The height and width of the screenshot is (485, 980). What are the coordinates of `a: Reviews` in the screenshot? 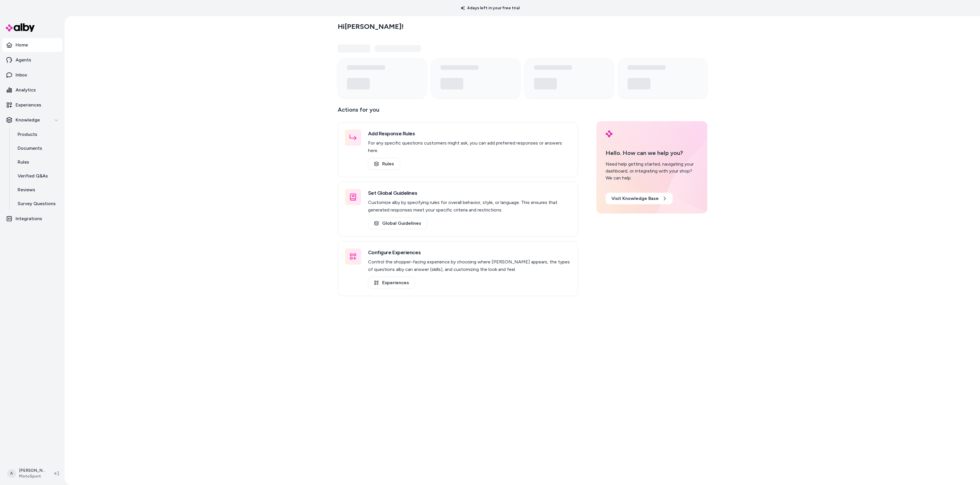 It's located at (37, 190).